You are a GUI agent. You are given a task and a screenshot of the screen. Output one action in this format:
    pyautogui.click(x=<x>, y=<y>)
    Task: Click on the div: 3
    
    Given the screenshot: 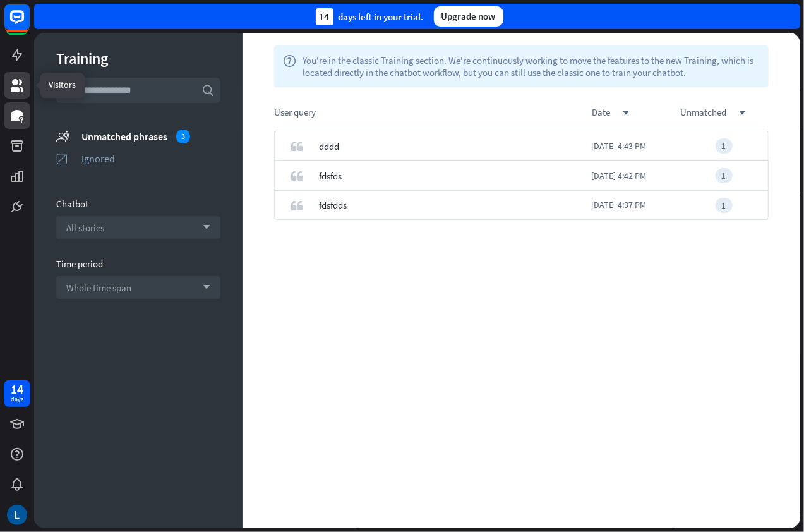 What is the action you would take?
    pyautogui.click(x=183, y=137)
    